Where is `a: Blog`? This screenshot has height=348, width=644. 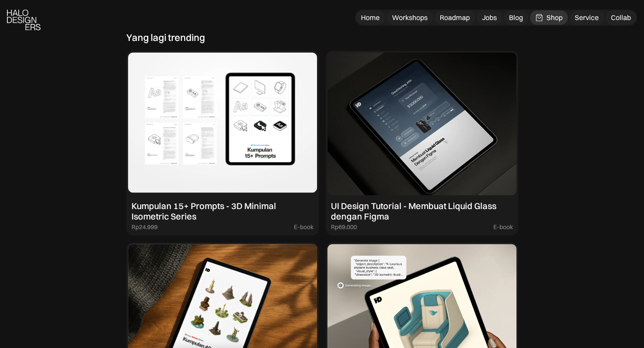 a: Blog is located at coordinates (516, 17).